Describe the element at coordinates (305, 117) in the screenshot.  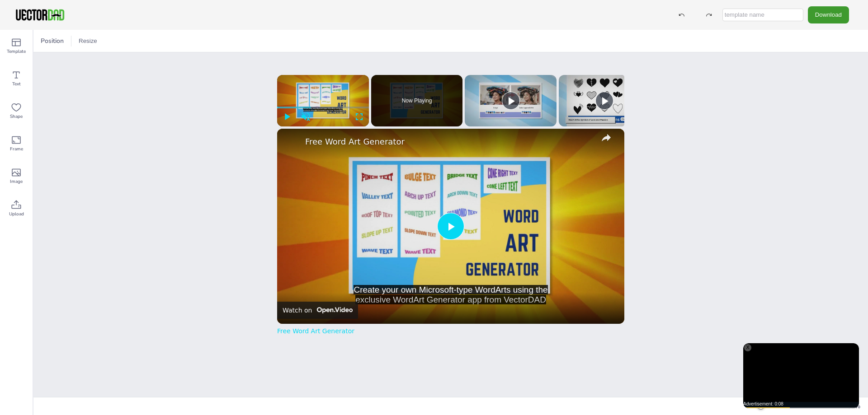
I see `button: Unmute` at that location.